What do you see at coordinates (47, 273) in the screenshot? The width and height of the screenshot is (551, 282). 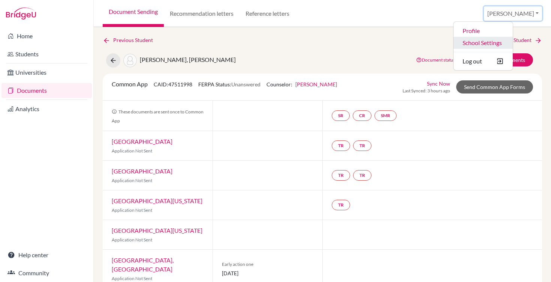 I see `a: Community` at bounding box center [47, 273].